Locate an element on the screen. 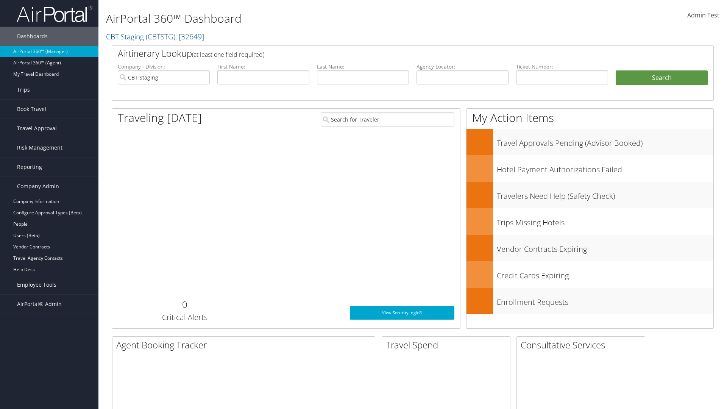 The image size is (727, 409). a: Travelers Need Help (Safety Check) is located at coordinates (590, 195).